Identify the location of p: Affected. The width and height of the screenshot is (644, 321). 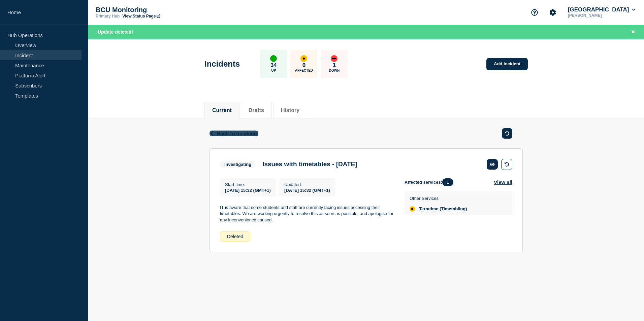
(304, 71).